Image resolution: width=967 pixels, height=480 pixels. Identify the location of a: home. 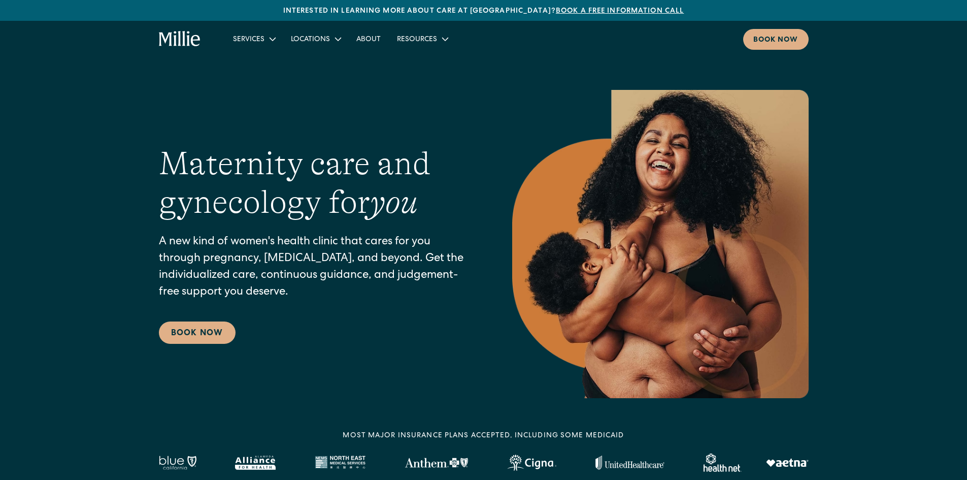
(180, 39).